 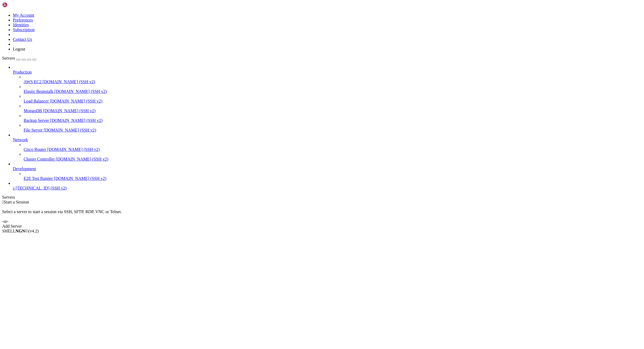 I want to click on a: Servers, so click(x=20, y=58).